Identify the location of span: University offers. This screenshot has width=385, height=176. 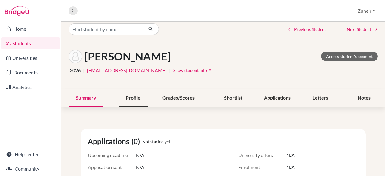
(262, 155).